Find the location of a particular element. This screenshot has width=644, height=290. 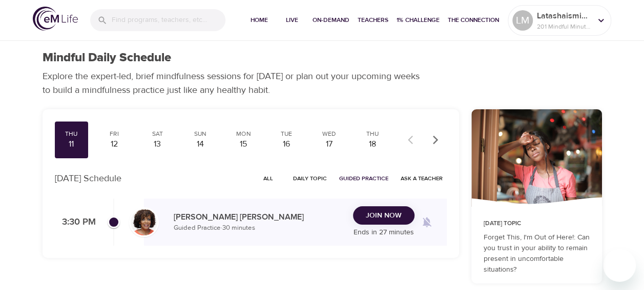

div: Sun is located at coordinates (200, 134).